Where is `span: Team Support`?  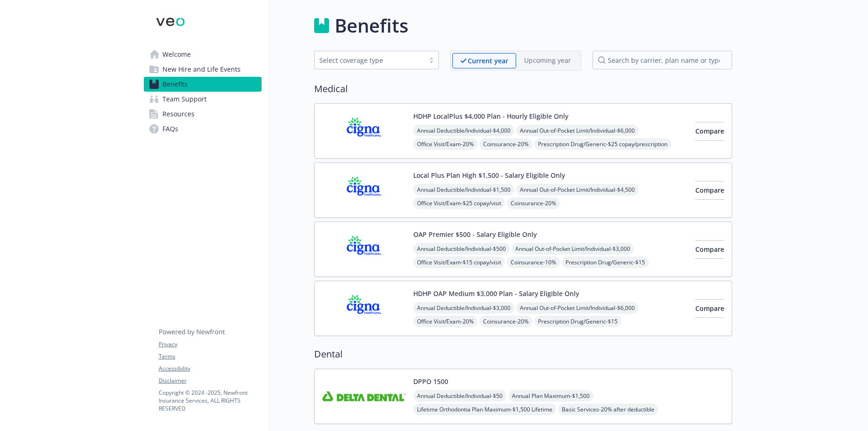
span: Team Support is located at coordinates (184, 99).